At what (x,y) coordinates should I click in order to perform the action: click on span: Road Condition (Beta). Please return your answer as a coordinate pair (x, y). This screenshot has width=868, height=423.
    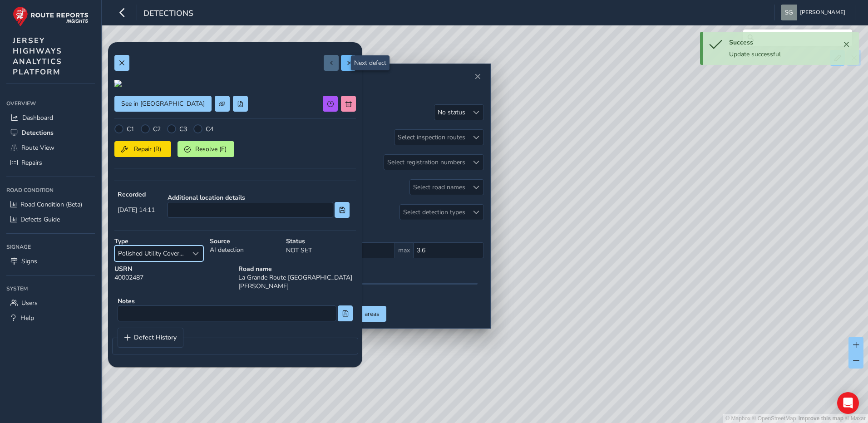
    Looking at the image, I should click on (51, 204).